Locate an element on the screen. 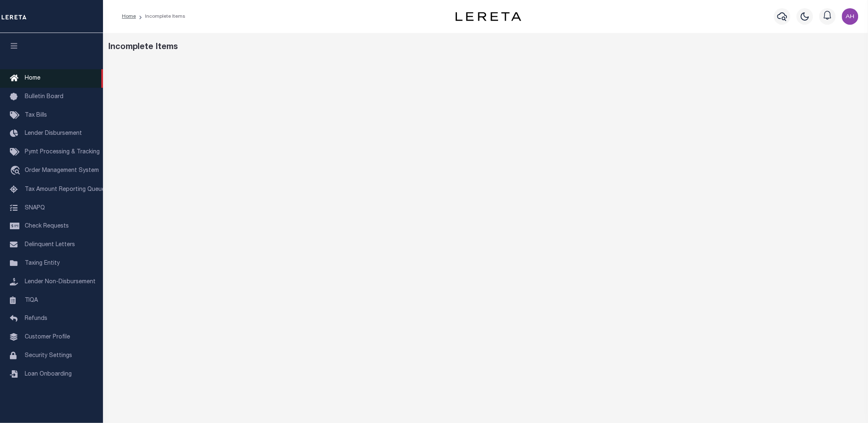 The width and height of the screenshot is (868, 423). a: Home is located at coordinates (129, 16).